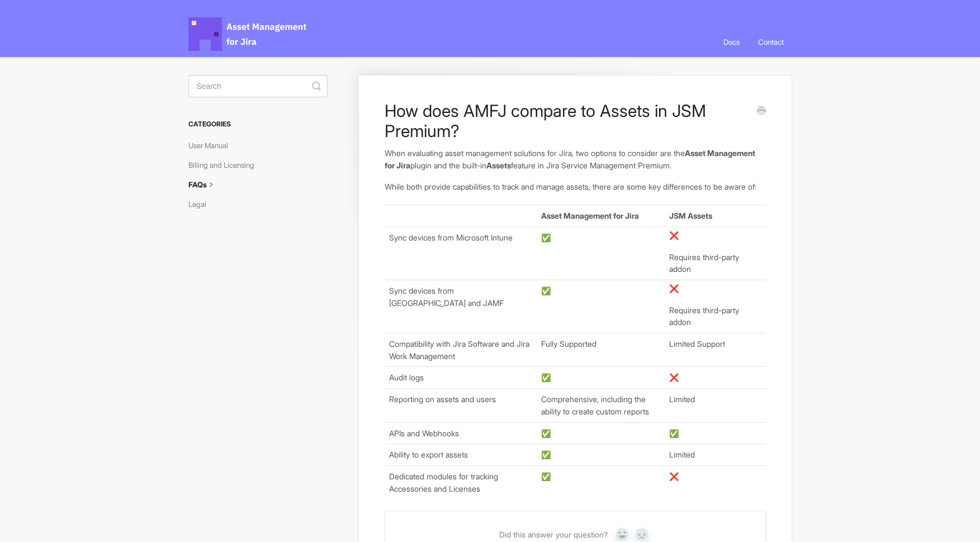 Image resolution: width=980 pixels, height=542 pixels. Describe the element at coordinates (258, 124) in the screenshot. I see `h3: Categories` at that location.